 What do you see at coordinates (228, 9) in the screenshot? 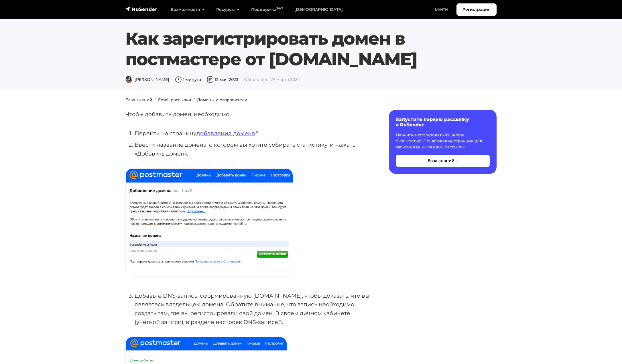
I see `a: Ресурсы` at bounding box center [228, 9].